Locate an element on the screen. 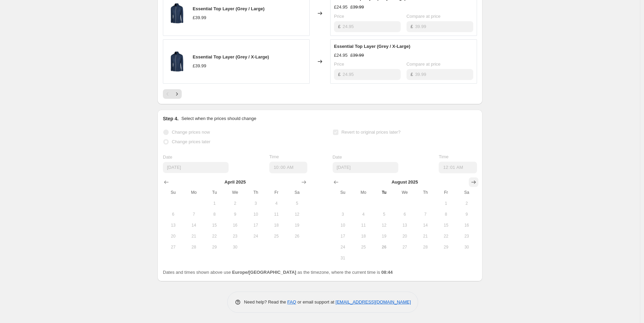 This screenshot has width=644, height=323. button: Friday August 8 2025 is located at coordinates (446, 214).